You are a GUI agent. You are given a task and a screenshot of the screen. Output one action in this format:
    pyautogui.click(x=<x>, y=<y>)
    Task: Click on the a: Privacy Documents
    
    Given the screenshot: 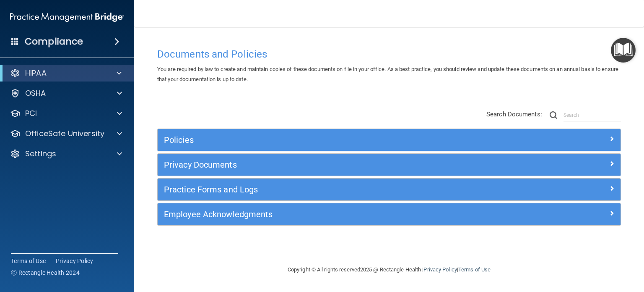 What is the action you would take?
    pyautogui.click(x=389, y=165)
    